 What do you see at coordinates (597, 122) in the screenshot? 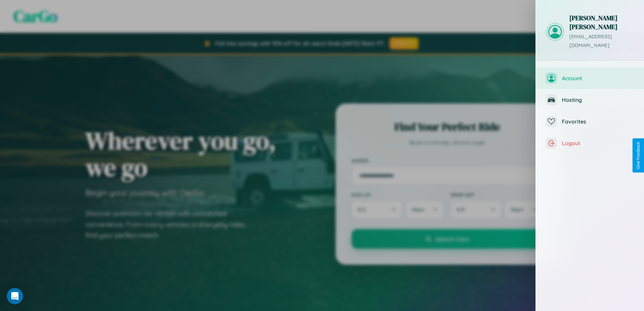
I see `span: Favorites` at bounding box center [597, 122].